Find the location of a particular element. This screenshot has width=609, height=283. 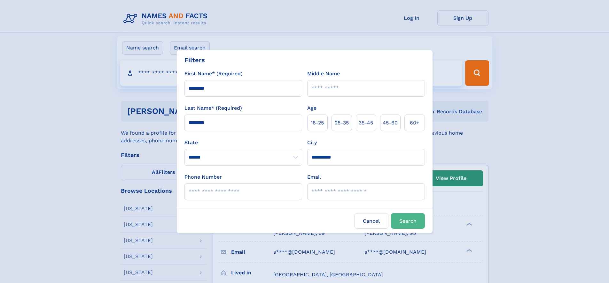

span: 45‑60 is located at coordinates (390, 123).